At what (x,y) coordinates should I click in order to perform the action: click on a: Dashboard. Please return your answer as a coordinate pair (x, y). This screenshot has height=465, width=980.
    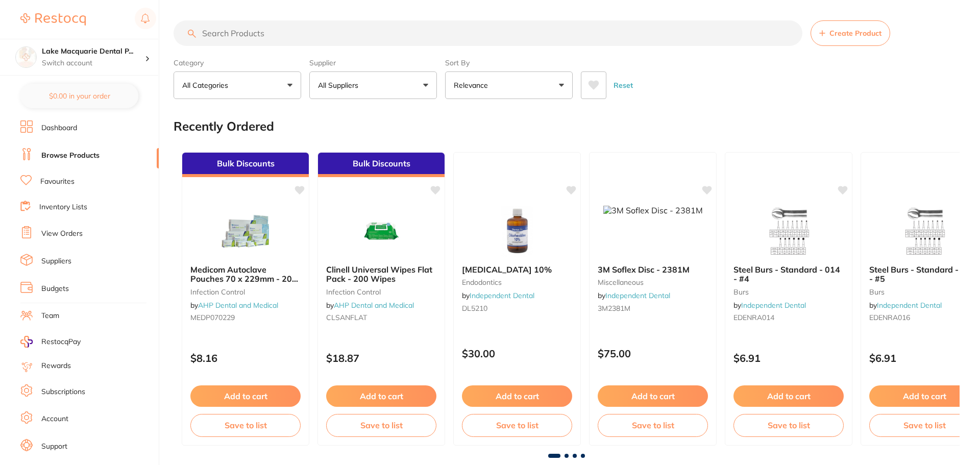
    Looking at the image, I should click on (59, 128).